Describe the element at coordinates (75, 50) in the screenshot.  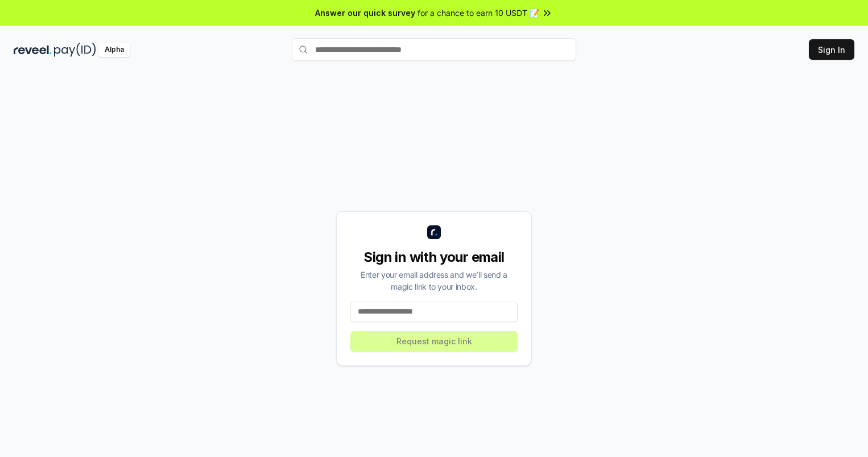
I see `img: pay_id` at that location.